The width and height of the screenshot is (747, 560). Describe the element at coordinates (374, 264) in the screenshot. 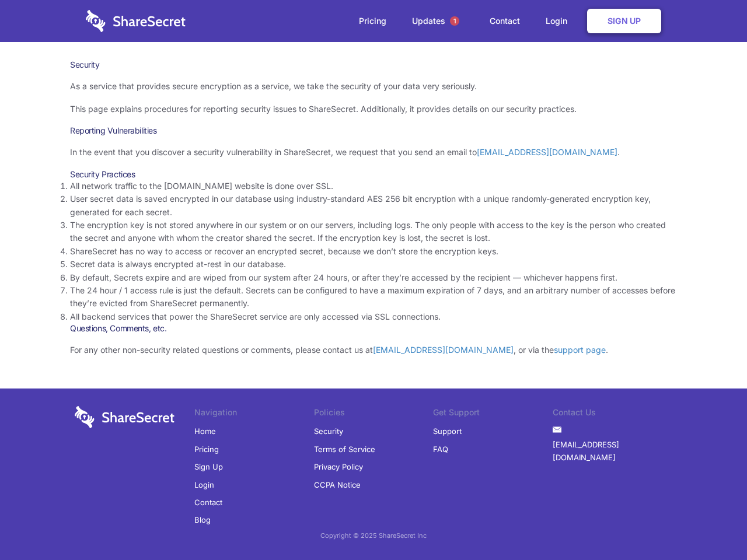

I see `li: Secret data is always encrypted at-rest in our database.` at that location.